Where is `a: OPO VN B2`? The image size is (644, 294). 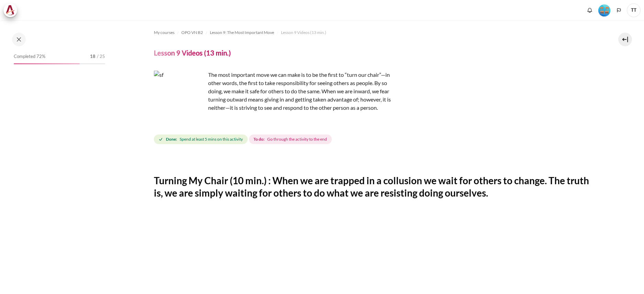
a: OPO VN B2 is located at coordinates (192, 32).